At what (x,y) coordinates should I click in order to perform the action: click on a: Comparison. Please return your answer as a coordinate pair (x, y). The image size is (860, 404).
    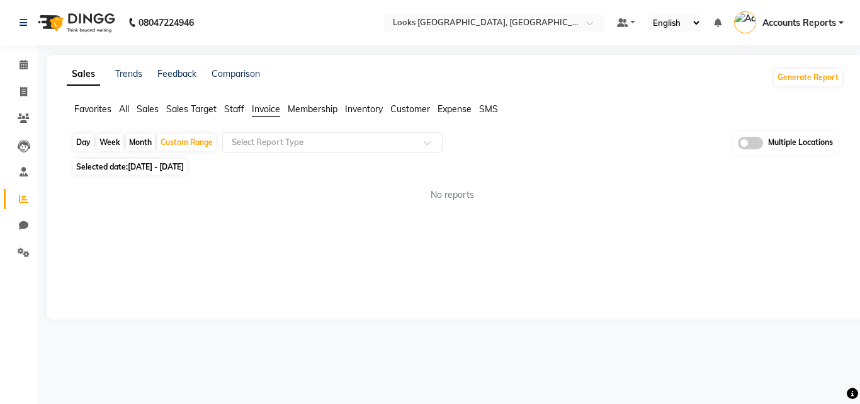
    Looking at the image, I should click on (235, 74).